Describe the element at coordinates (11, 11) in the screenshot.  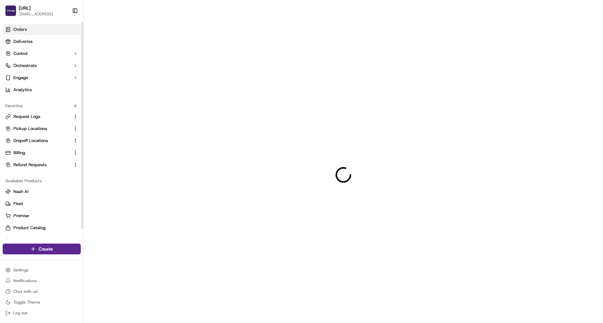
I see `img: Froogal.ai` at that location.